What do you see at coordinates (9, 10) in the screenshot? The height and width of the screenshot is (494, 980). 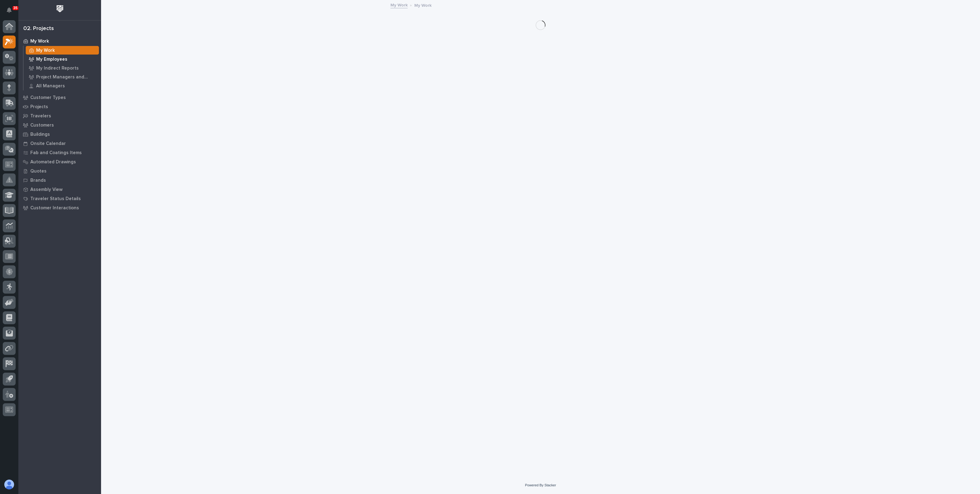 I see `button: Notifications` at bounding box center [9, 10].